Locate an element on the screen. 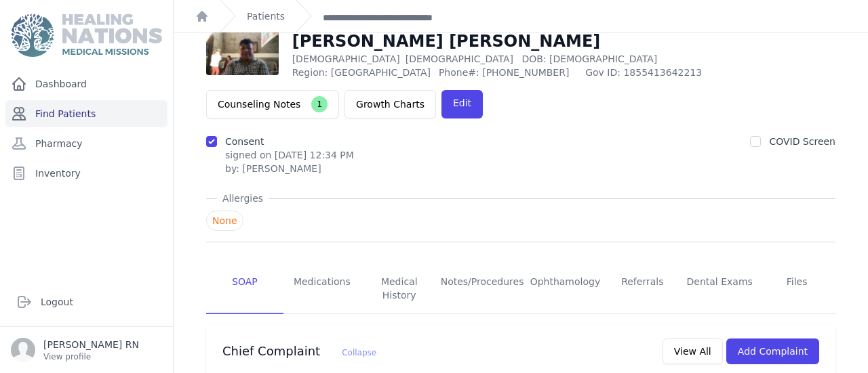 Image resolution: width=868 pixels, height=373 pixels. a: Patients is located at coordinates (266, 16).